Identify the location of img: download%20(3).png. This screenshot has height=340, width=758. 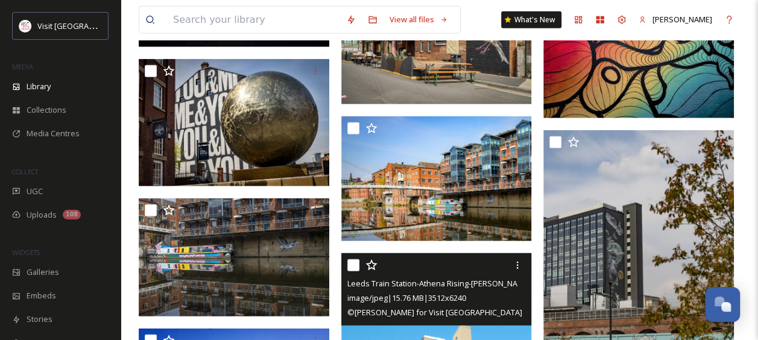
(25, 26).